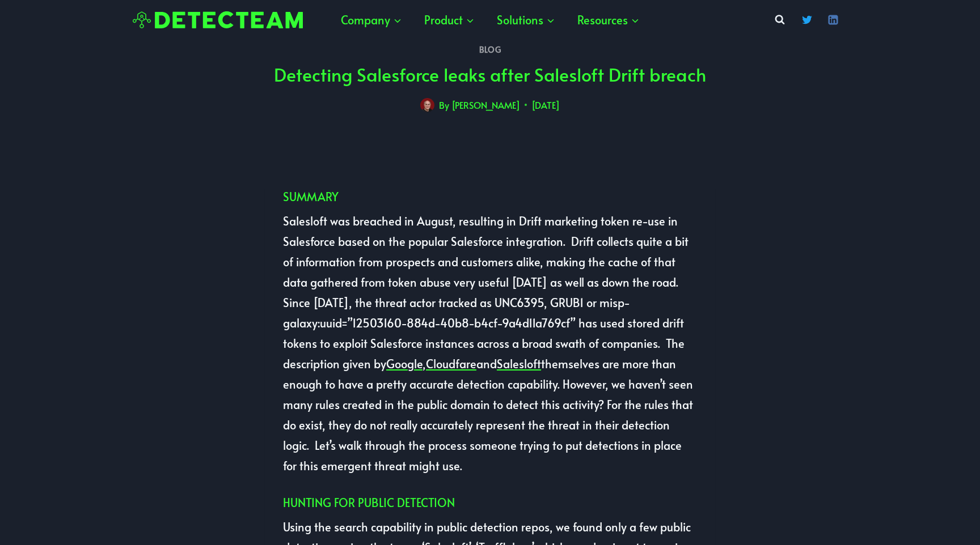 This screenshot has height=545, width=980. What do you see at coordinates (833, 19) in the screenshot?
I see `a: Linkedin` at bounding box center [833, 19].